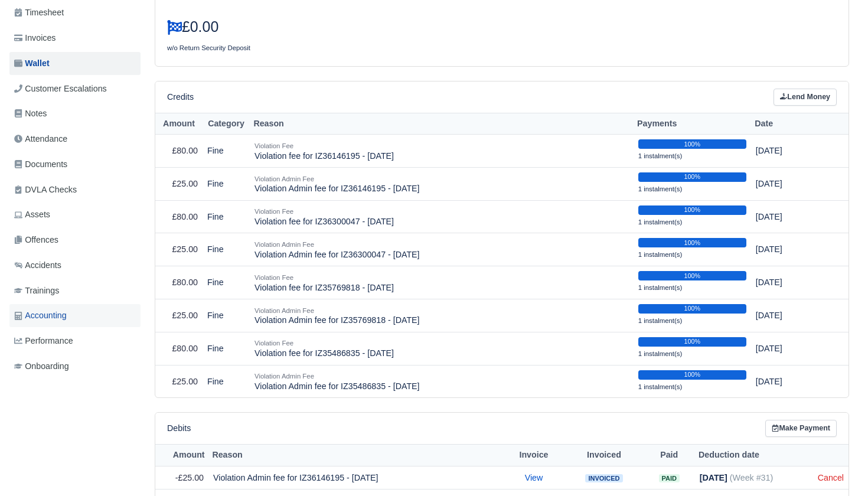 The width and height of the screenshot is (868, 496). What do you see at coordinates (75, 366) in the screenshot?
I see `a: Onboarding` at bounding box center [75, 366].